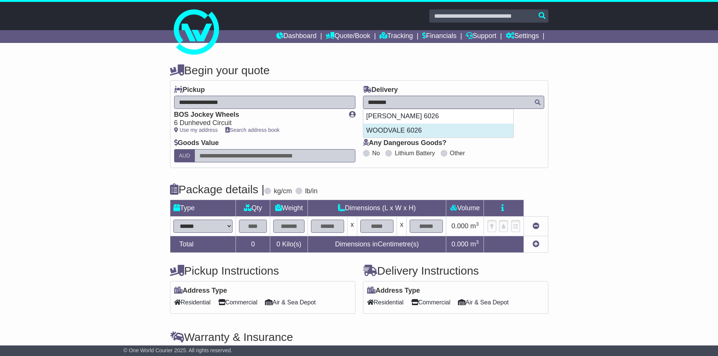 The width and height of the screenshot is (718, 356). I want to click on a: Use my address, so click(196, 130).